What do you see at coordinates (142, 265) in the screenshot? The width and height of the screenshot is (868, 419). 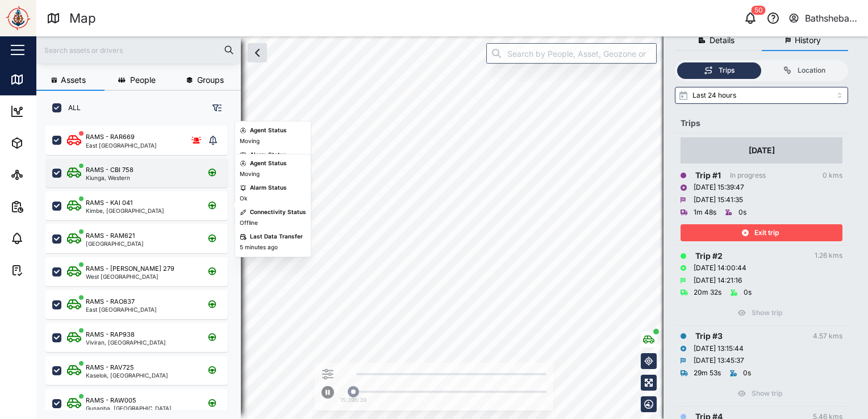 I see `div: grid` at bounding box center [142, 265].